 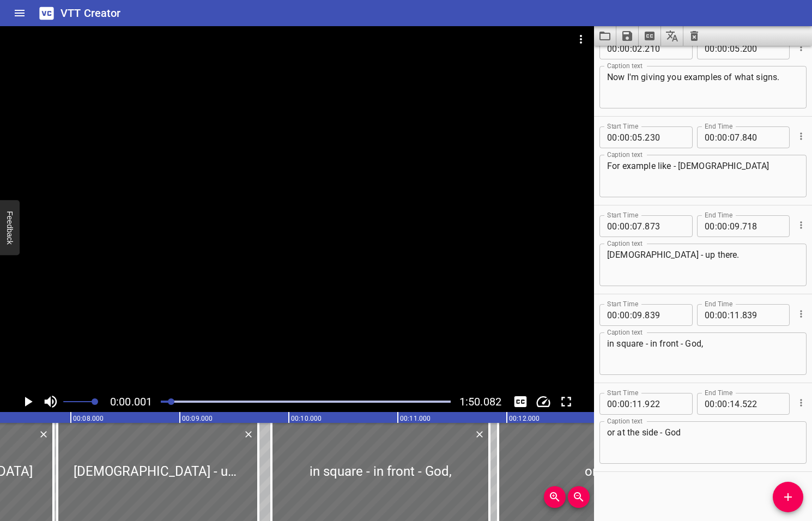 What do you see at coordinates (578, 497) in the screenshot?
I see `button: Zoom Out` at bounding box center [578, 497].